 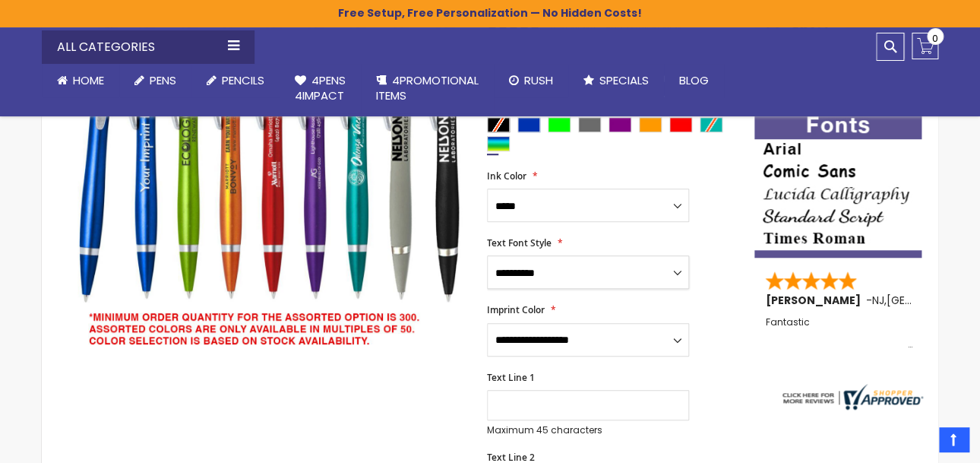 I want to click on img: font-personalization-examples, so click(x=838, y=184).